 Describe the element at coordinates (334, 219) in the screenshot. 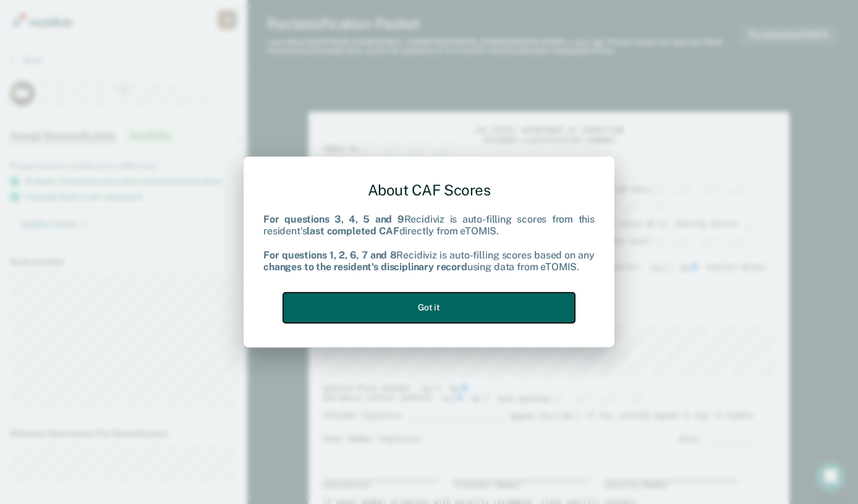

I see `b: For questions 3, 4, 5 and 9` at that location.